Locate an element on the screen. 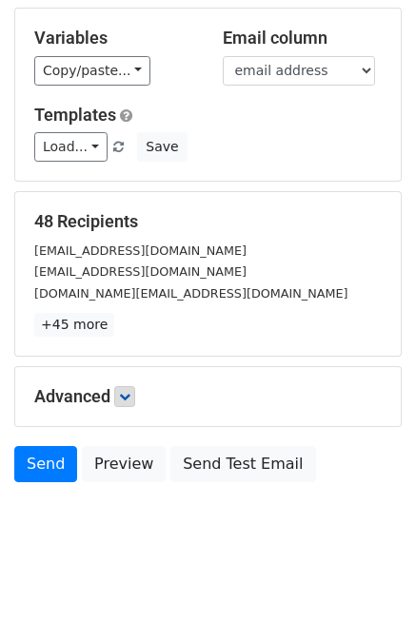 This screenshot has width=416, height=641. div: Chat Widget is located at coordinates (368, 595).